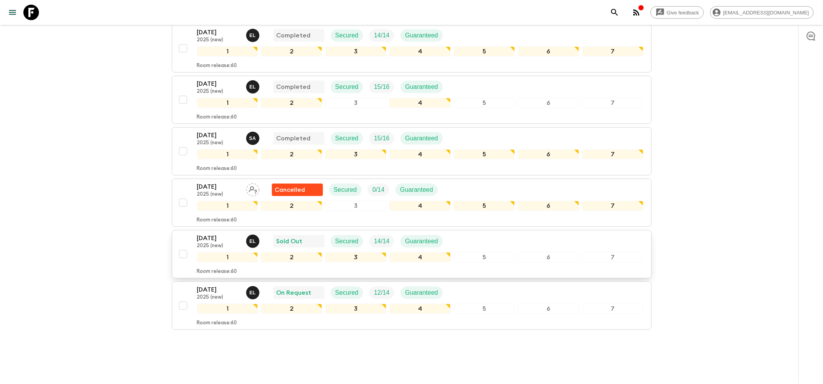 The image size is (823, 384). I want to click on button: menu, so click(12, 12).